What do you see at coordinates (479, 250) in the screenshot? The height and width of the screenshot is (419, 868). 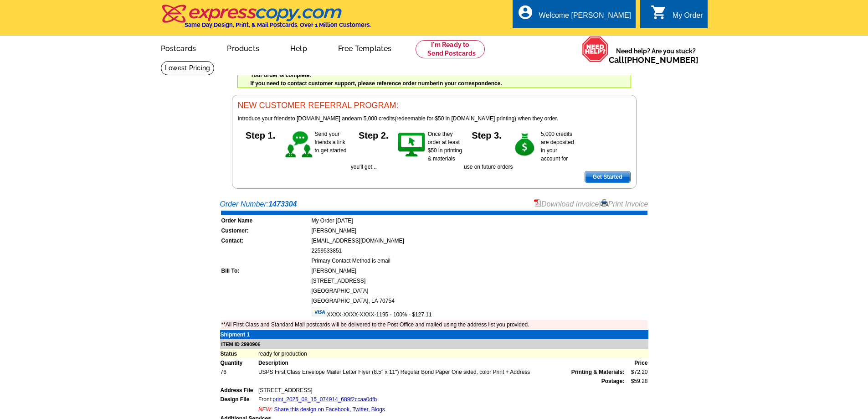 I see `td: 2259533851` at bounding box center [479, 250].